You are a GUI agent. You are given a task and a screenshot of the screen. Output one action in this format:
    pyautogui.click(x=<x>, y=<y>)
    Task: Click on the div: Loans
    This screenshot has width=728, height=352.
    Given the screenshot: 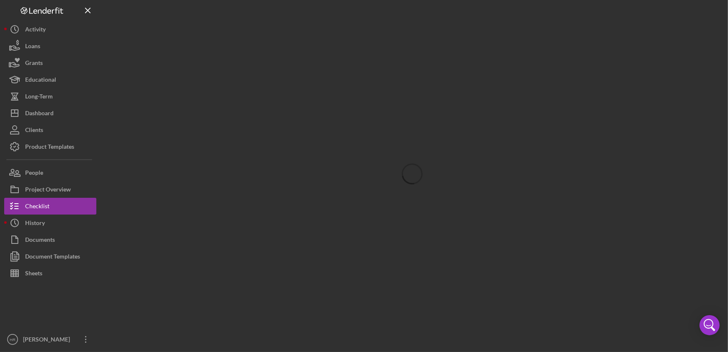 What is the action you would take?
    pyautogui.click(x=33, y=47)
    